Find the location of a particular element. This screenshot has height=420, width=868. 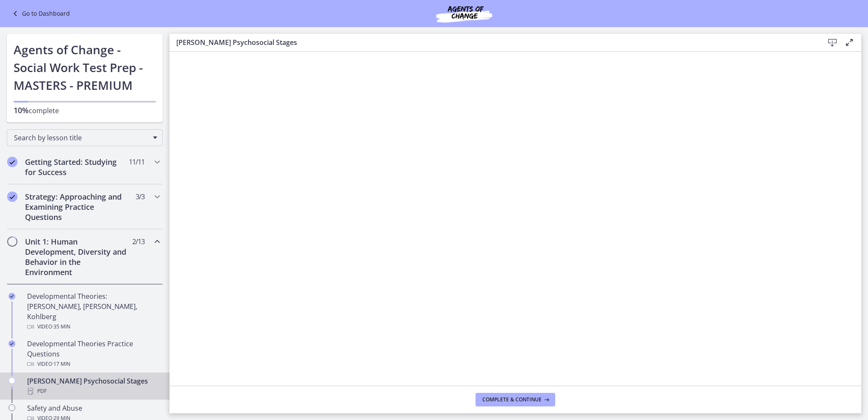

div: PDF is located at coordinates (93, 391).